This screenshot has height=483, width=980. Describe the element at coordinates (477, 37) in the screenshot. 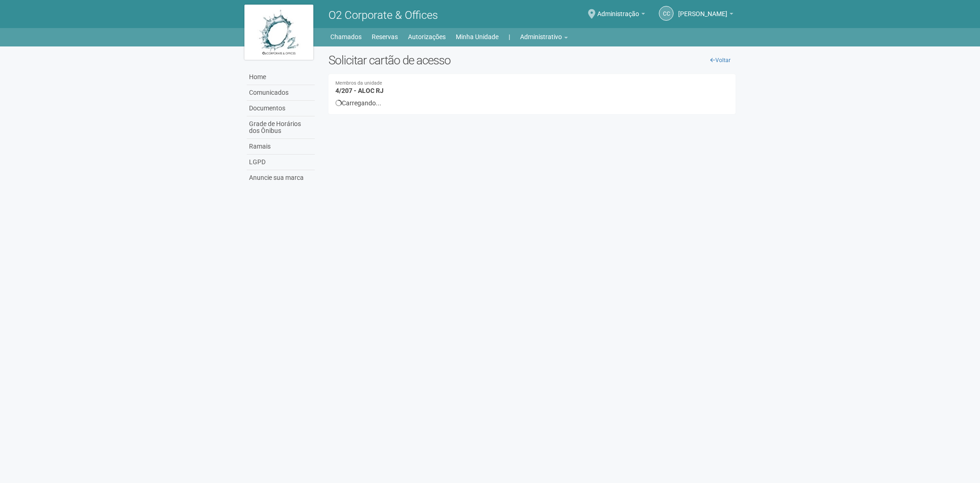

I see `a: Minha Unidade` at that location.